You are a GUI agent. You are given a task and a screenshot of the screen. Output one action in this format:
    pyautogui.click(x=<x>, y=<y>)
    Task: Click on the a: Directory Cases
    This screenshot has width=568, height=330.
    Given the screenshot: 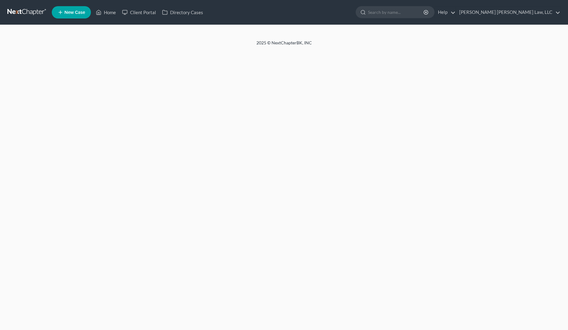 What is the action you would take?
    pyautogui.click(x=182, y=12)
    